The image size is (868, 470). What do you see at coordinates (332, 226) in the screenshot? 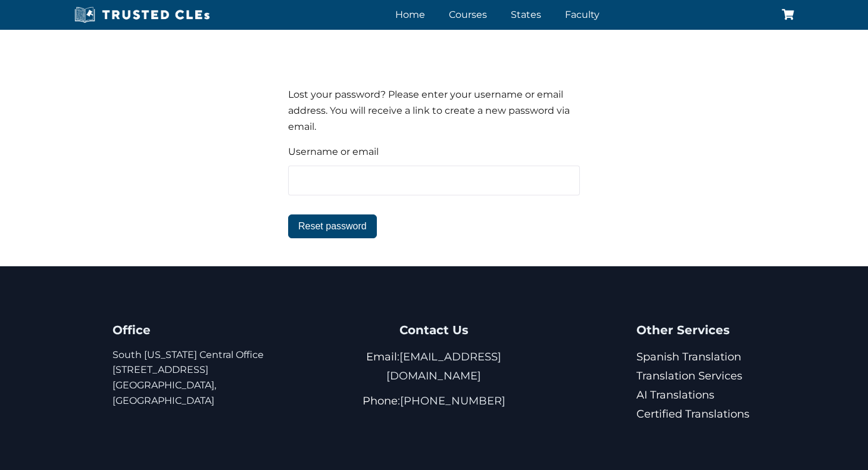
I see `button: Reset password` at bounding box center [332, 226].